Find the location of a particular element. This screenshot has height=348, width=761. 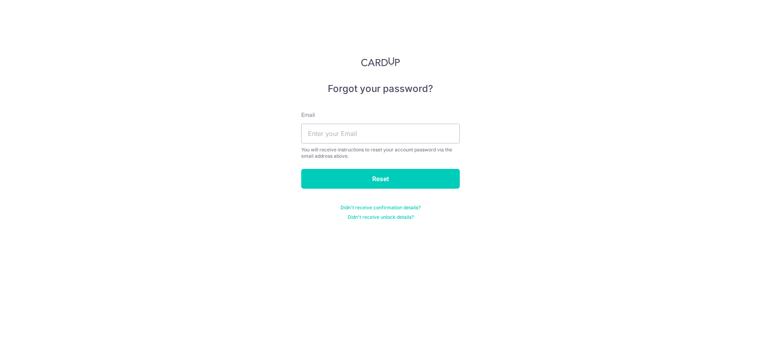

h5: Forgot your password? is located at coordinates (381, 89).